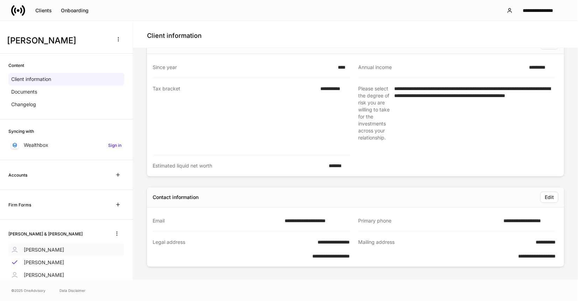 This screenshot has width=578, height=301. What do you see at coordinates (549, 197) in the screenshot?
I see `div: Edit` at bounding box center [549, 197].